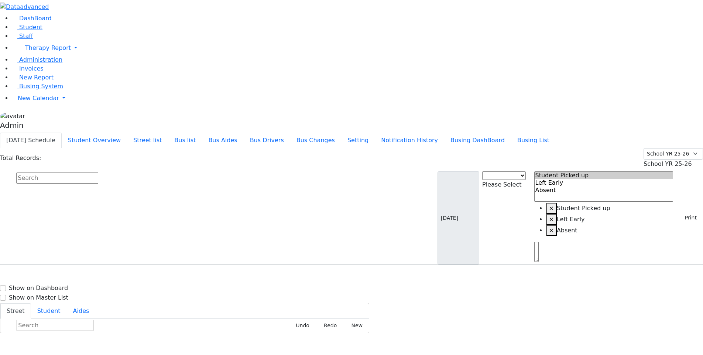 The height and width of the screenshot is (355, 703). What do you see at coordinates (32, 18) in the screenshot?
I see `a: DashBoard` at bounding box center [32, 18].